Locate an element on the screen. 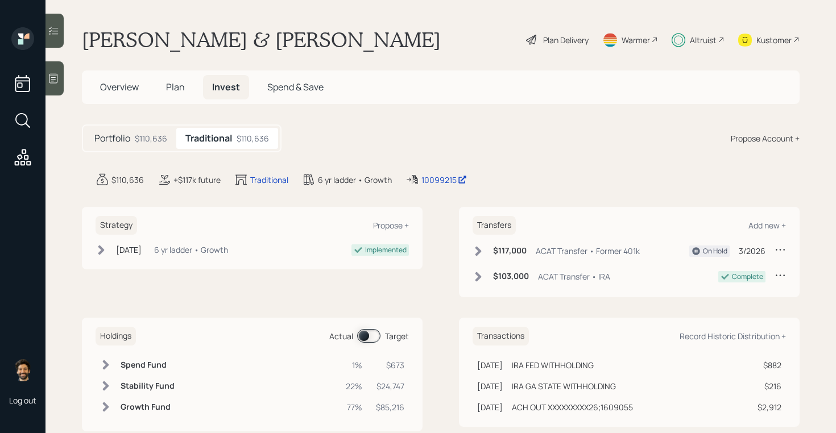 The width and height of the screenshot is (836, 433). div: IRA GA STATE WITHHOLDING is located at coordinates (564, 386).